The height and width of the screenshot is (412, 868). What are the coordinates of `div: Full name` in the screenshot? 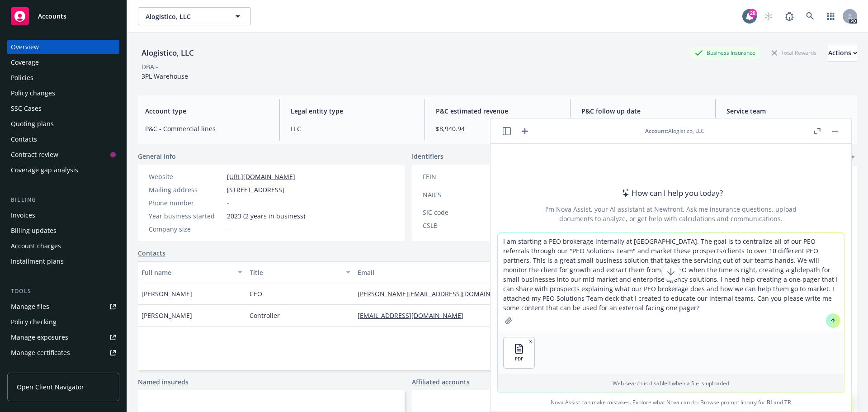 It's located at (187, 272).